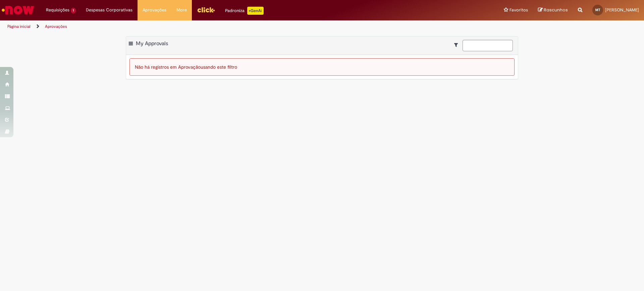 The height and width of the screenshot is (291, 644). I want to click on span: More, so click(182, 10).